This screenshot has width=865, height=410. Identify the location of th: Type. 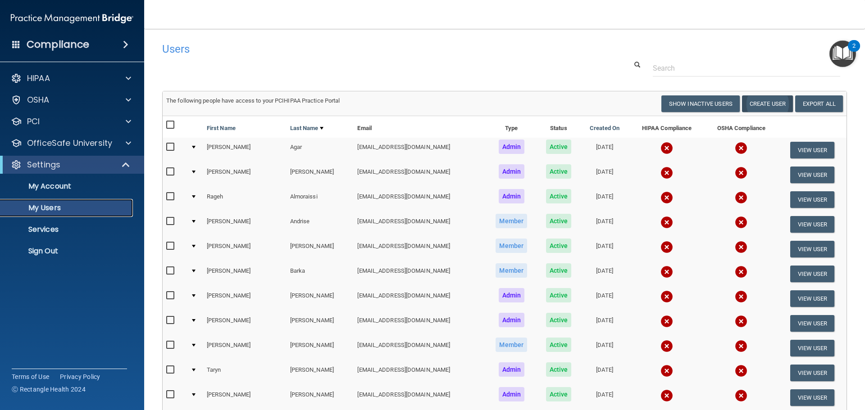
(511, 127).